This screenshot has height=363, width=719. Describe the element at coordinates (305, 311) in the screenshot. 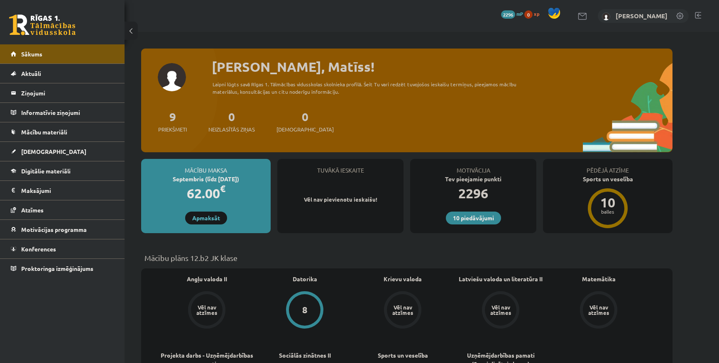

I see `a: 8` at that location.